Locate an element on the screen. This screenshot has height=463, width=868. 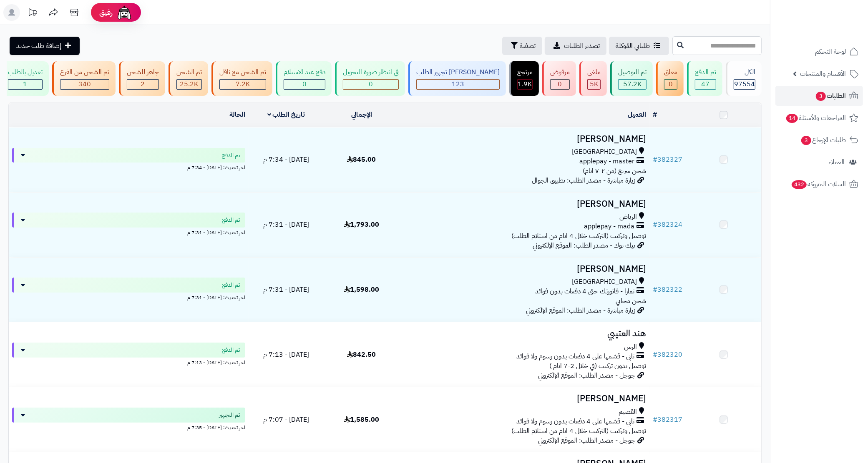
span: تصفية is located at coordinates (528, 46).